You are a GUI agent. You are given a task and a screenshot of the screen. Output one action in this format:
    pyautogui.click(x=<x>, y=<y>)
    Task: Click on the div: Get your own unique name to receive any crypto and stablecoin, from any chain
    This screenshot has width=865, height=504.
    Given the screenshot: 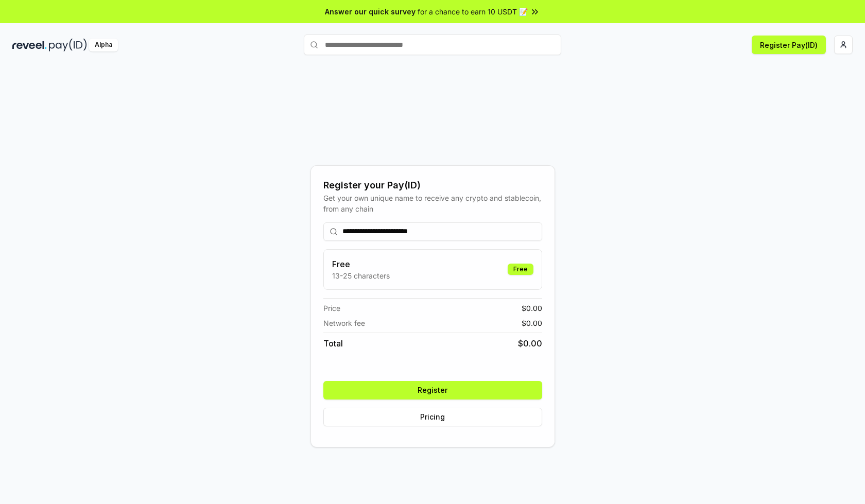 What is the action you would take?
    pyautogui.click(x=432, y=203)
    